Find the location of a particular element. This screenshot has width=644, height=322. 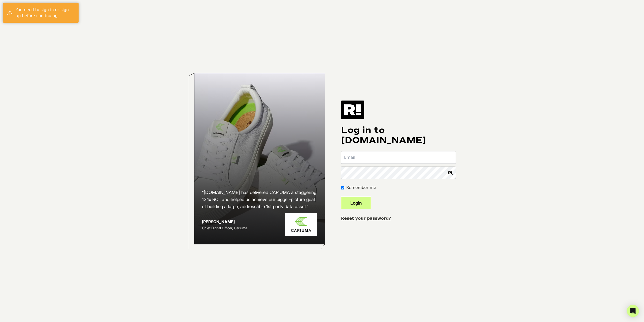

div: Open Intercom Messenger is located at coordinates (633, 312).